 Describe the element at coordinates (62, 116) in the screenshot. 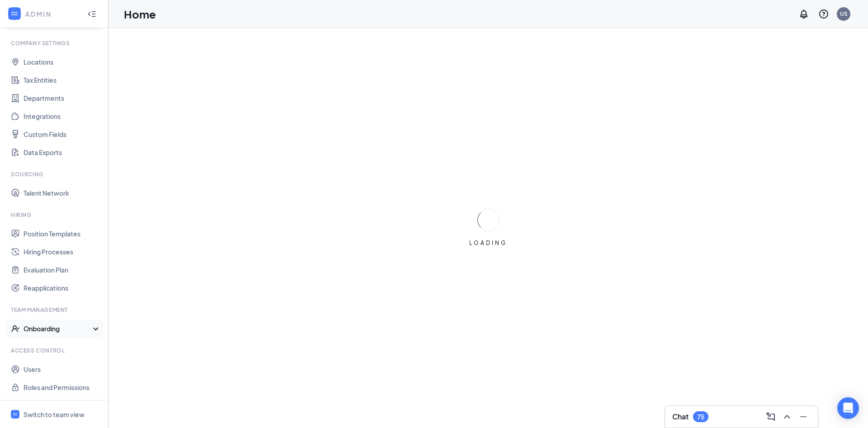

I see `a: Integrations` at that location.